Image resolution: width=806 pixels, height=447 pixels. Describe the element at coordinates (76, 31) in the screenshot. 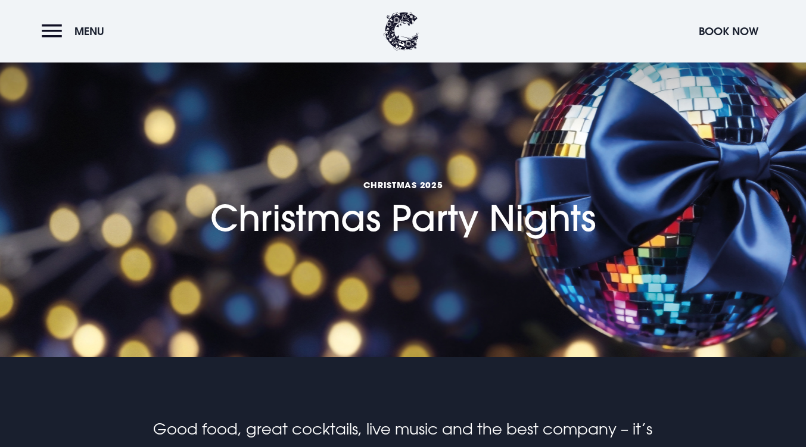

I see `button: Menu` at that location.